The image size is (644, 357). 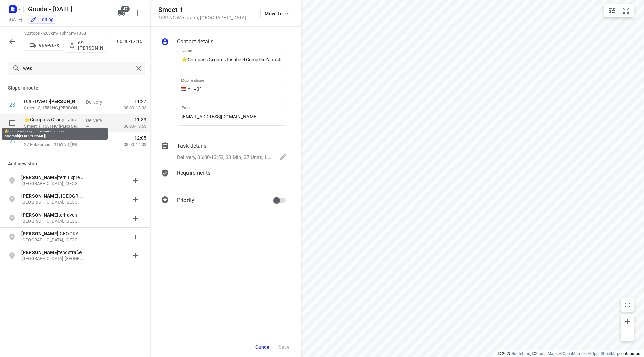 What do you see at coordinates (626, 11) in the screenshot?
I see `button: Fit zoom` at bounding box center [626, 11].